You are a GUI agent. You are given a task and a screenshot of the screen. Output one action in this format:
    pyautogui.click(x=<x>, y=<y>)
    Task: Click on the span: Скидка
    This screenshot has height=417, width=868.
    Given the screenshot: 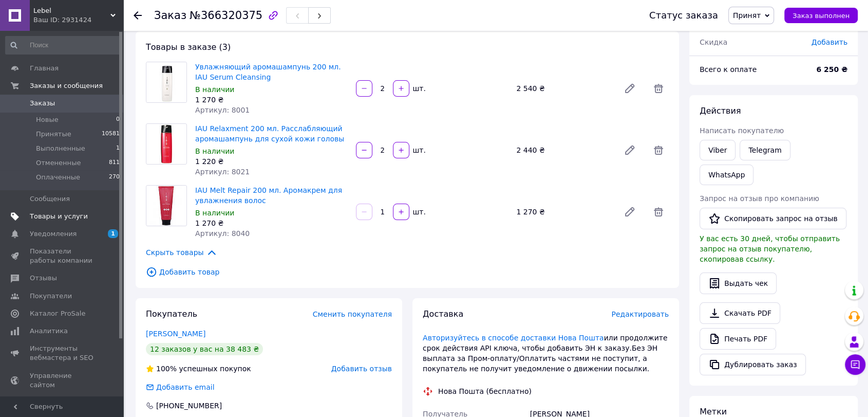 What is the action you would take?
    pyautogui.click(x=714, y=42)
    